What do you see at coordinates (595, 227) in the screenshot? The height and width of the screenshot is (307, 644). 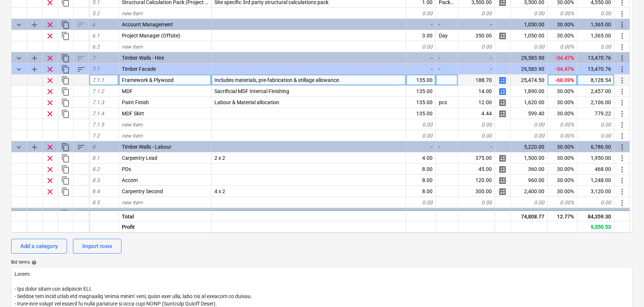 I see `div: 9,550.53` at bounding box center [595, 227].